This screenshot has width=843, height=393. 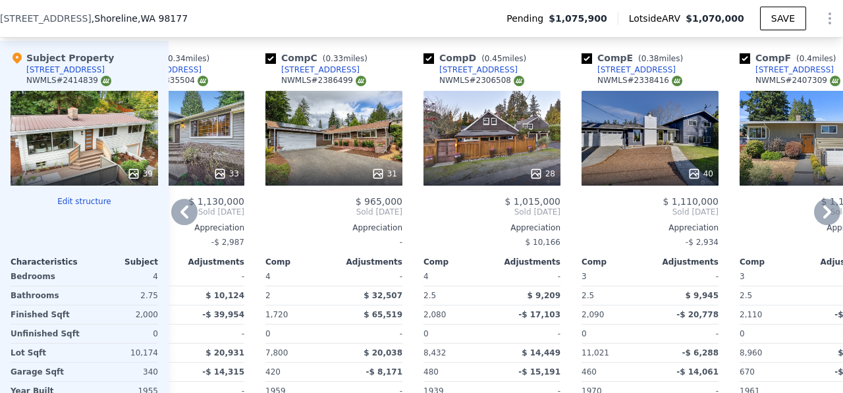 I want to click on div: Characteristics, so click(x=47, y=262).